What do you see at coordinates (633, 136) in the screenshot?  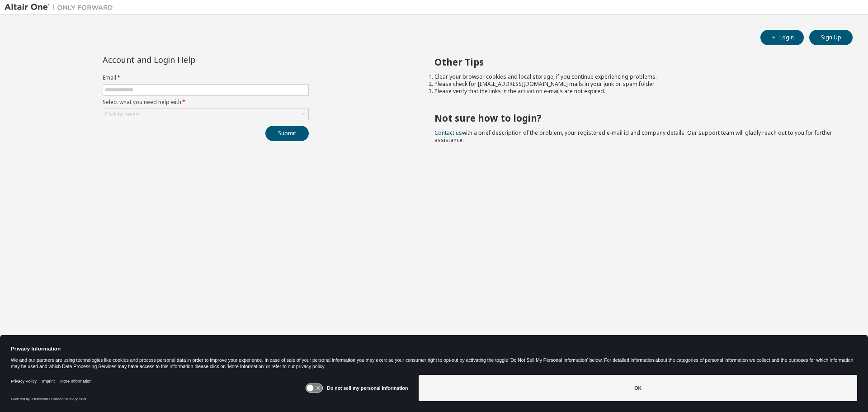 I see `span: with a brief description of the problem, your registered e-mail id and company details. Our suppo...` at bounding box center [633, 136].